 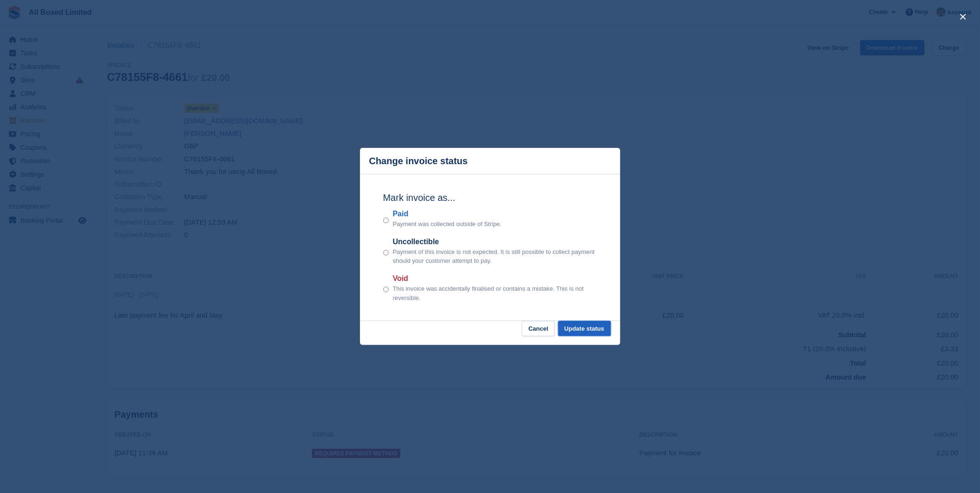 I want to click on button: close, so click(x=964, y=16).